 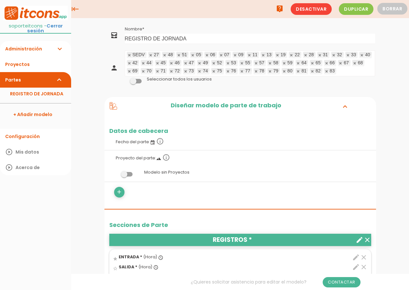 What do you see at coordinates (115, 267) in the screenshot?
I see `a: star_border` at bounding box center [115, 267].